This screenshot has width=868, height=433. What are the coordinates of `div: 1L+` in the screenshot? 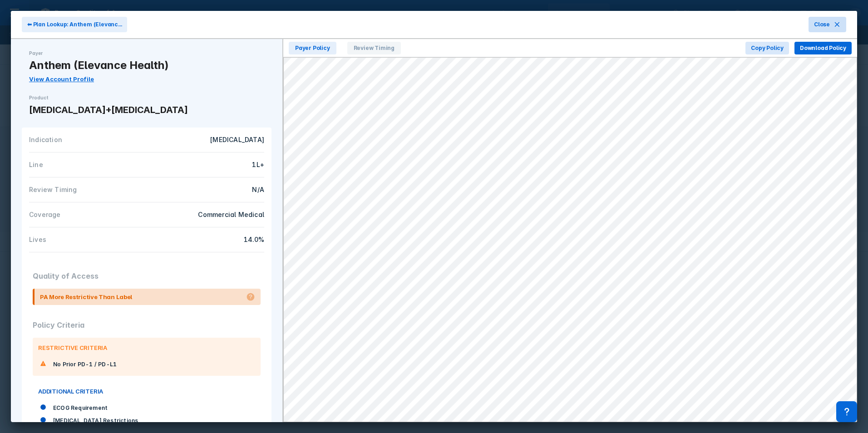 It's located at (208, 165).